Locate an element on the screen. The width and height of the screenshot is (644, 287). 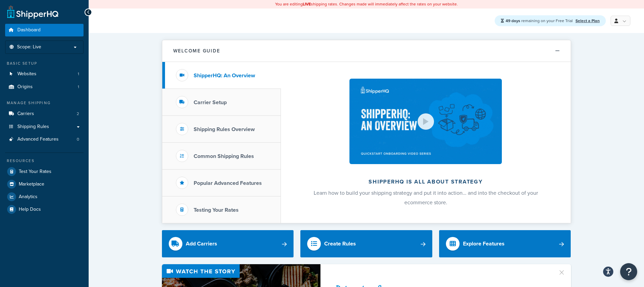
h3: ShipperHQ: An Overview is located at coordinates (224, 76).